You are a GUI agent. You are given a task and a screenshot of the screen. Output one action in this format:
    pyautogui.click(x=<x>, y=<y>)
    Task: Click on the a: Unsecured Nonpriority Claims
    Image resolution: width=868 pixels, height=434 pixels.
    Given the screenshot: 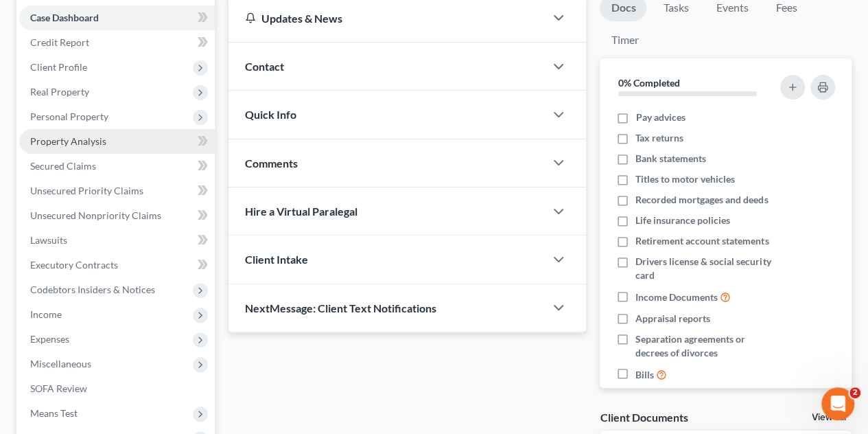 What is the action you would take?
    pyautogui.click(x=117, y=215)
    